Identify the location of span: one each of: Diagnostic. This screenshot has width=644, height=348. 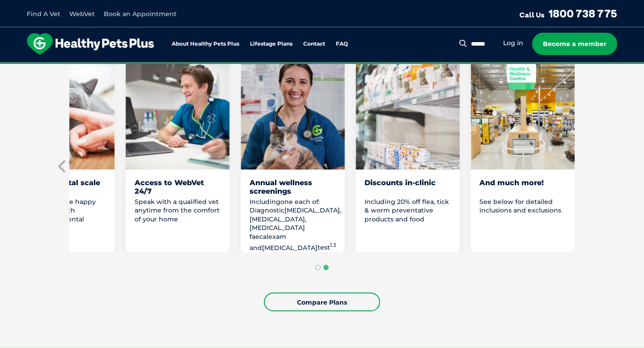
(284, 206).